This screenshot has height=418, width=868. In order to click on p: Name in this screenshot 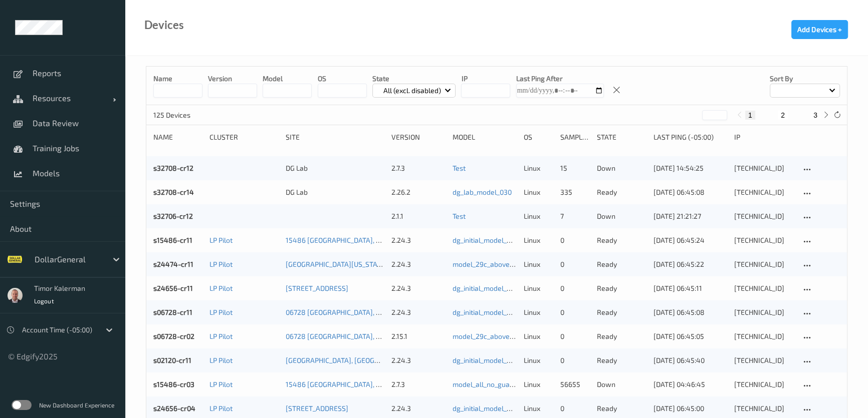, I will do `click(178, 79)`.